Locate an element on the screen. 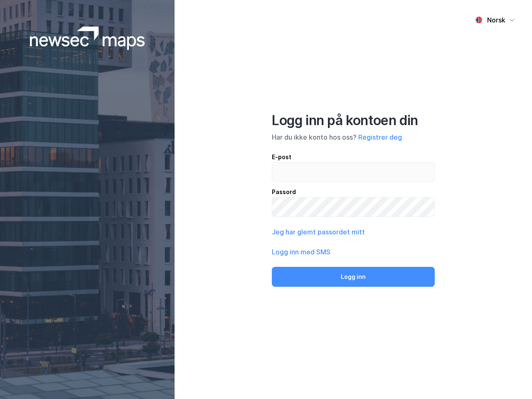 This screenshot has width=532, height=399. button: Registrer deg is located at coordinates (380, 137).